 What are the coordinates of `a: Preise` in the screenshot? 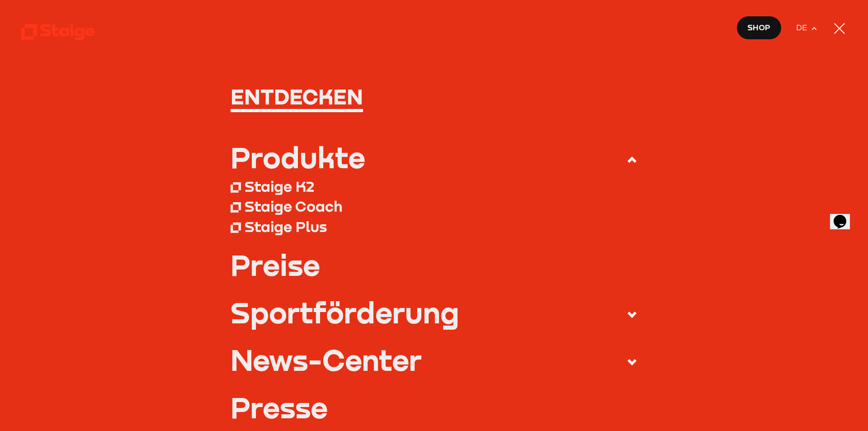 It's located at (434, 265).